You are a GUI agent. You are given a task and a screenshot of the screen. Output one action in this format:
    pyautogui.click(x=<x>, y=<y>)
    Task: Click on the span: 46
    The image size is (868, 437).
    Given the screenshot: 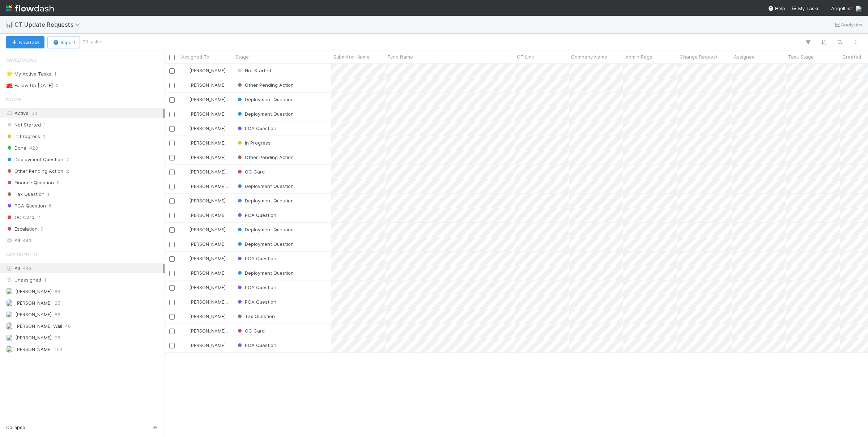 What is the action you would take?
    pyautogui.click(x=68, y=326)
    